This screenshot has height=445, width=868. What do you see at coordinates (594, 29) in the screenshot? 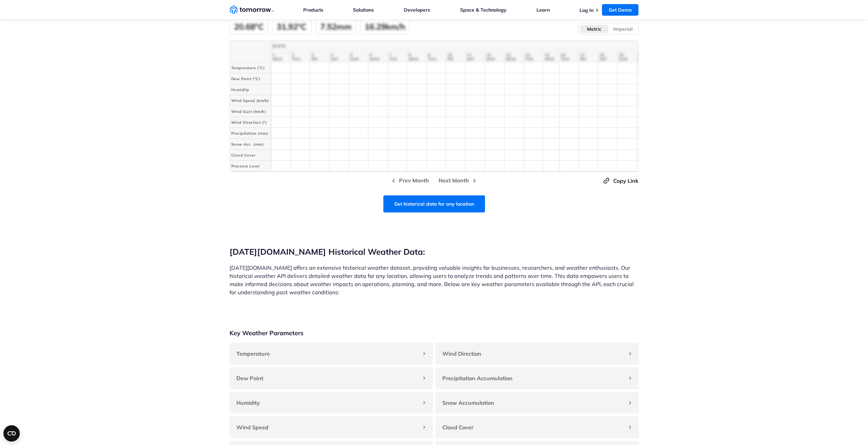
I see `label: Metric` at bounding box center [594, 29].